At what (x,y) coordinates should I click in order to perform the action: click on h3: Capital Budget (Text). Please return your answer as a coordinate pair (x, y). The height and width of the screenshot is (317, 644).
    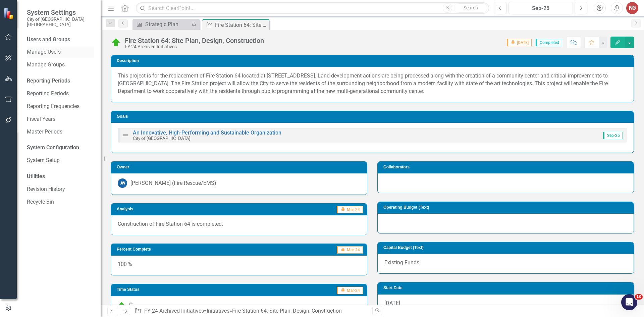
    Looking at the image, I should click on (507, 248).